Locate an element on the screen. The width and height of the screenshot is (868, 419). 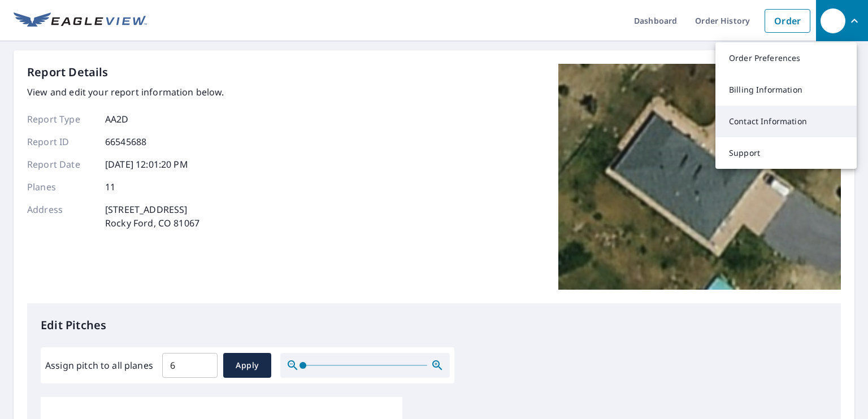
a: Billing Information is located at coordinates (786, 90).